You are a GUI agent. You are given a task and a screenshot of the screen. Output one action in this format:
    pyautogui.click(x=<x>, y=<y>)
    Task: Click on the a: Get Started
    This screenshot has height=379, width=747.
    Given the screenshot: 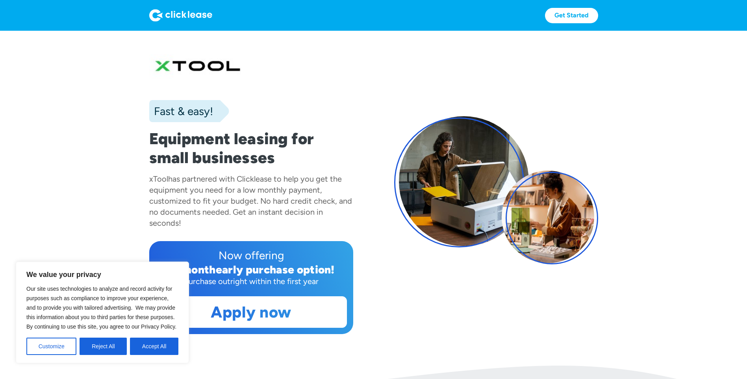 What is the action you would take?
    pyautogui.click(x=572, y=15)
    